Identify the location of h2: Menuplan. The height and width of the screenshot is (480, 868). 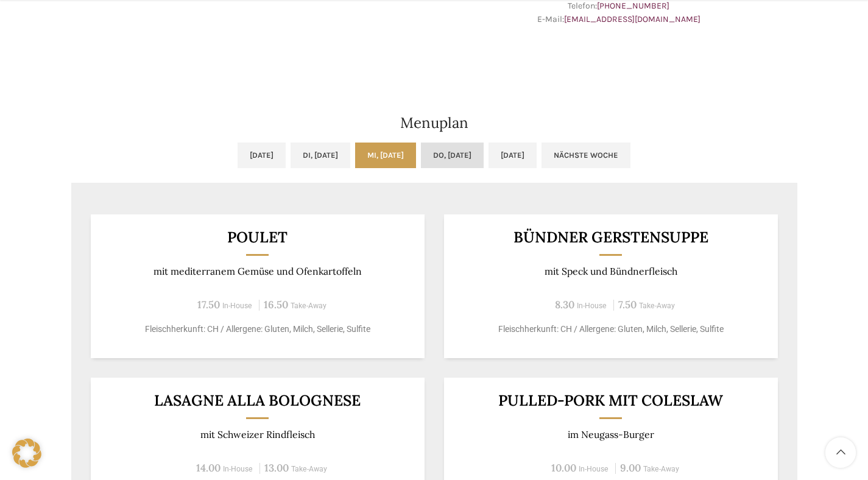
(434, 123).